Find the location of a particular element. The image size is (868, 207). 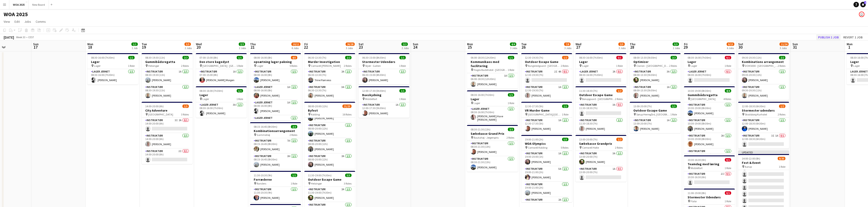

span: Sat is located at coordinates (361, 44).